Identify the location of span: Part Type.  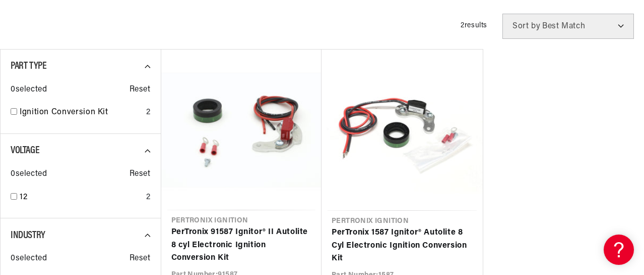
(28, 66).